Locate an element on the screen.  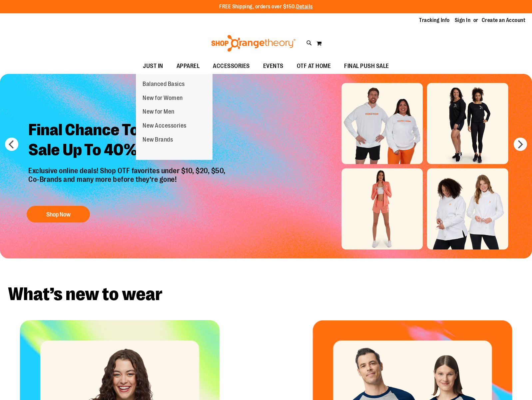
p: Exclusive online deals! Shop OTF favorites under $10, $20, $50, Co-Brands and many more before th... is located at coordinates (128, 183).